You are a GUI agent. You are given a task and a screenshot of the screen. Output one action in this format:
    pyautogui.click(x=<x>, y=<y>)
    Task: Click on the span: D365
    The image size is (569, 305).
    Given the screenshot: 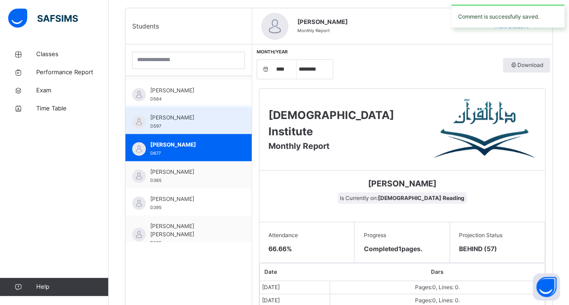 What is the action you would take?
    pyautogui.click(x=156, y=180)
    